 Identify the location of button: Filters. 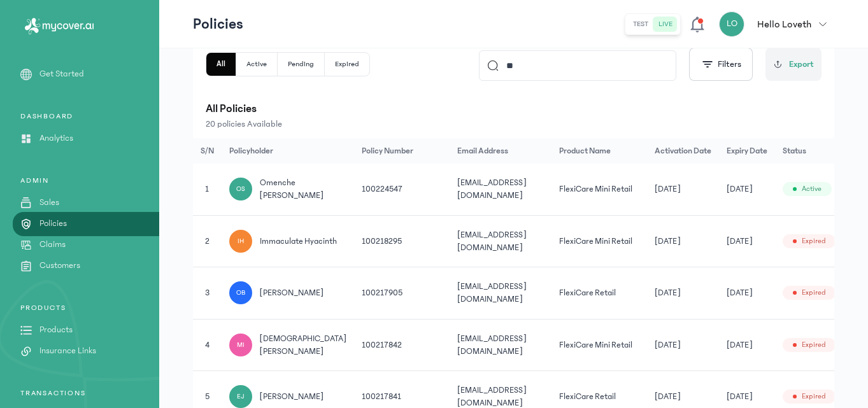
(721, 65).